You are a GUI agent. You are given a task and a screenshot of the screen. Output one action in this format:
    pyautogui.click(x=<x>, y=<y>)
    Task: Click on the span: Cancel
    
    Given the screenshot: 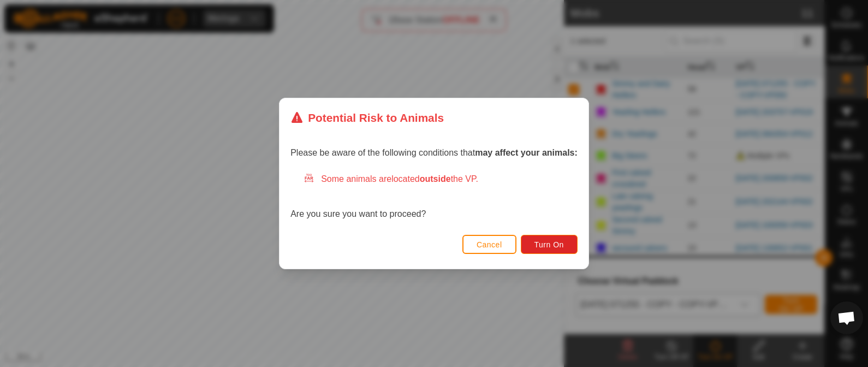 What is the action you would take?
    pyautogui.click(x=489, y=244)
    